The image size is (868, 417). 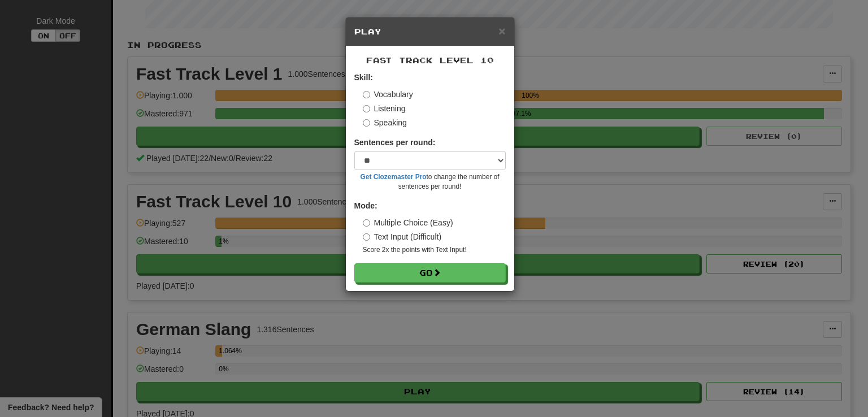 I want to click on small: Score 2x the points with Text Input !, so click(x=434, y=250).